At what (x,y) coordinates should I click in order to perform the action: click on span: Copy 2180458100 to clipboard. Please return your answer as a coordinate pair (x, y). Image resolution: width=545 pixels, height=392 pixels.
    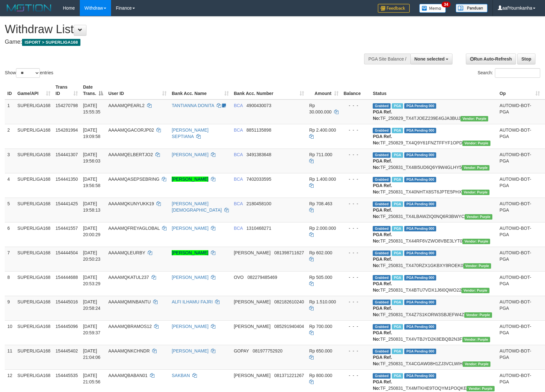
    Looking at the image, I should click on (259, 204).